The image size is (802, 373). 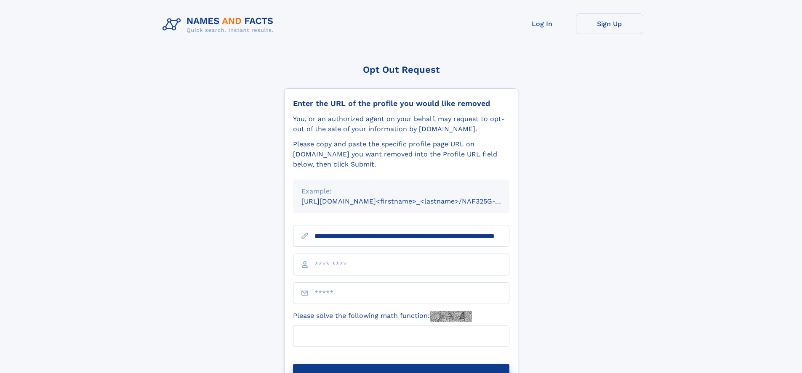 I want to click on div: You, or an authorized agent on your behalf, may request to opt-out of the sale of your informatio..., so click(x=401, y=124).